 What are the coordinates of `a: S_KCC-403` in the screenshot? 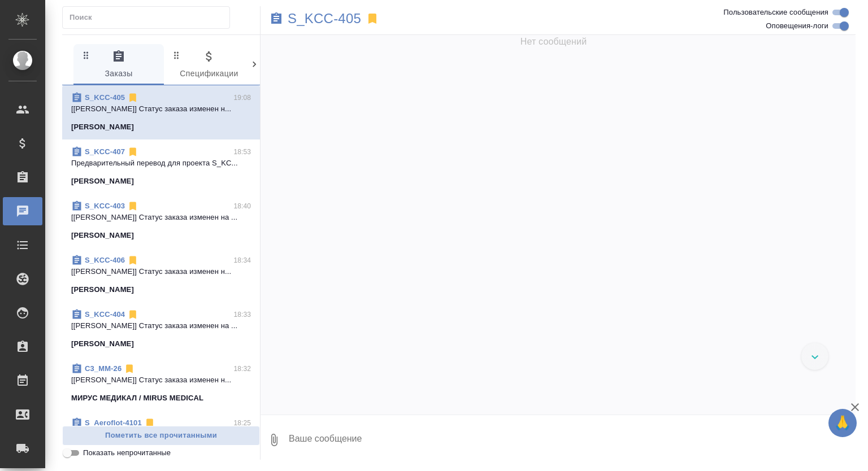 It's located at (104, 206).